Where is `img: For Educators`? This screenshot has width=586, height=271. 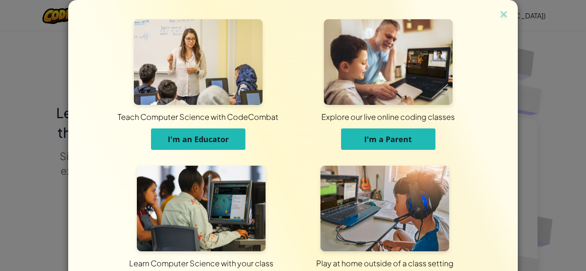 img: For Educators is located at coordinates (198, 62).